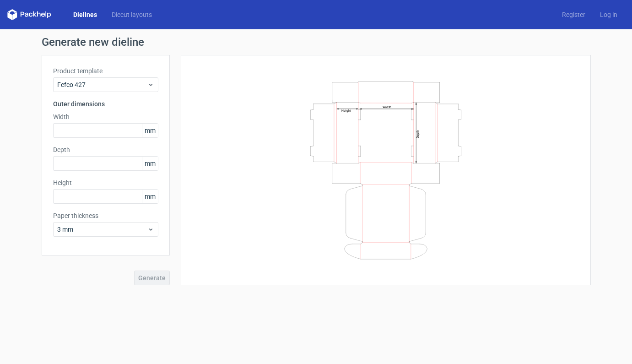 This screenshot has height=364, width=632. Describe the element at coordinates (105, 104) in the screenshot. I see `h3: Outer dimensions` at that location.